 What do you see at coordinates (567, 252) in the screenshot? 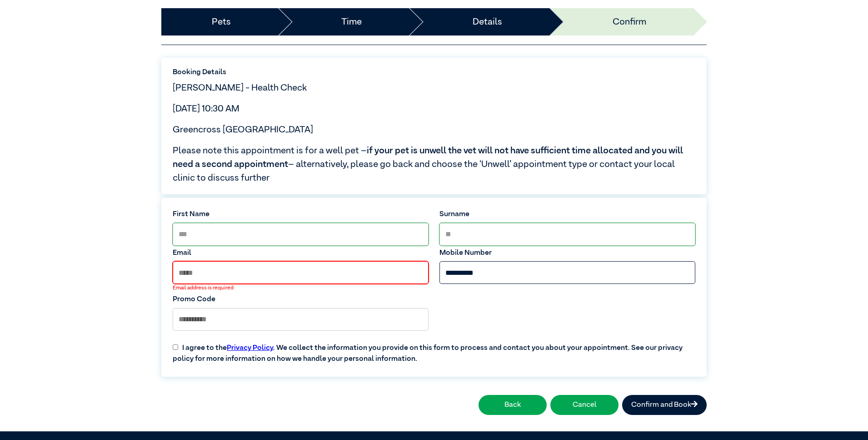
I see `label: Mobile Number` at bounding box center [567, 252].